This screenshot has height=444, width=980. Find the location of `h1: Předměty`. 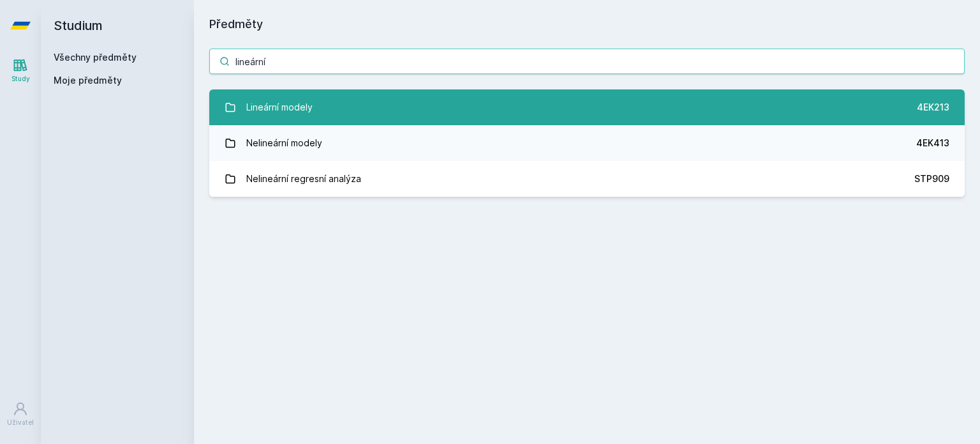

h1: Předměty is located at coordinates (587, 24).